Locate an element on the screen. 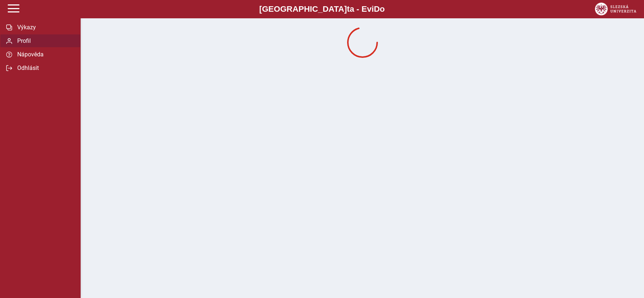 Image resolution: width=644 pixels, height=298 pixels. span: Výkazy is located at coordinates (44, 27).